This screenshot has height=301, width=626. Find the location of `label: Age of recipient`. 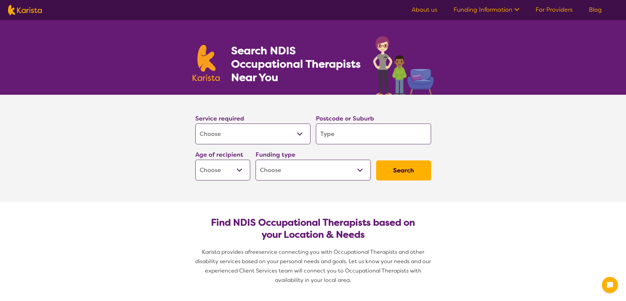

label: Age of recipient is located at coordinates (219, 155).